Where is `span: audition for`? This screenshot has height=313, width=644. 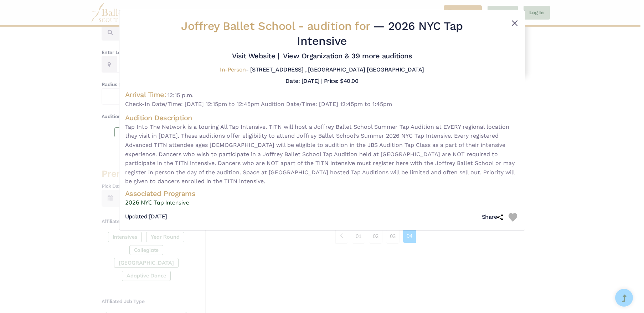 span: audition for is located at coordinates (338, 26).